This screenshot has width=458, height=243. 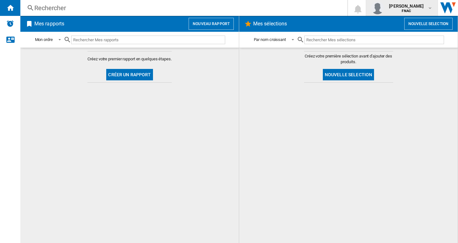 What do you see at coordinates (10, 24) in the screenshot?
I see `img: alerts-logo.svg` at bounding box center [10, 24].